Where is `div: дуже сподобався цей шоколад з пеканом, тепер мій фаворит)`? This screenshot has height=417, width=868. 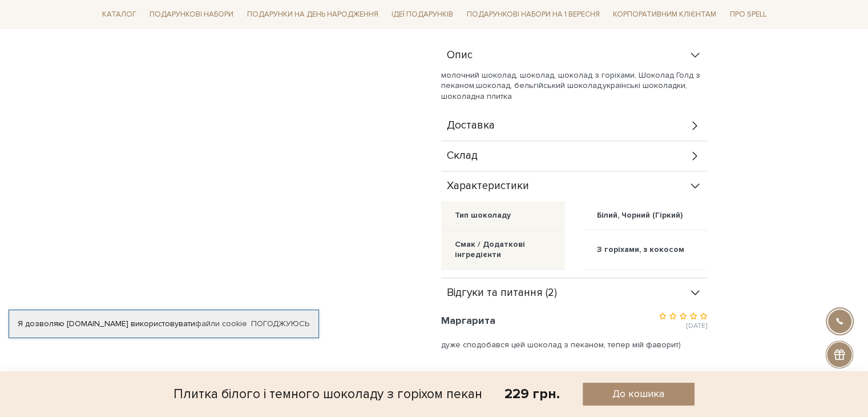
div: дуже сподобався цей шоколад з пеканом, тепер мій фаворит) is located at coordinates (574, 349).